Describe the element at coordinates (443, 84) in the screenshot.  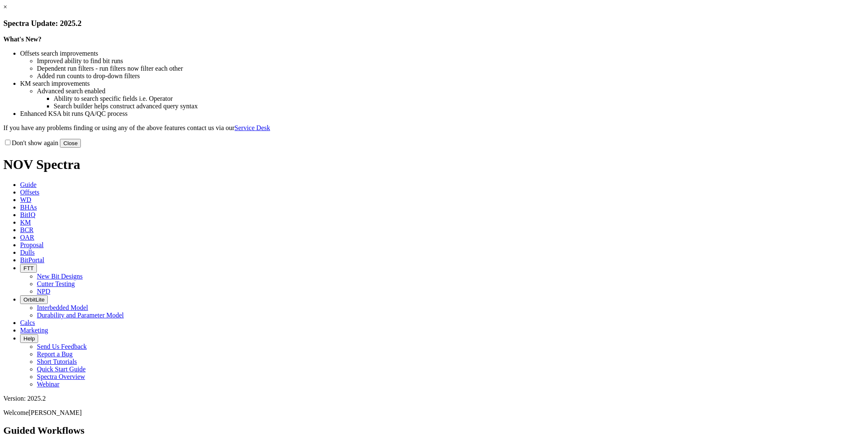
I see `li: KM search improvements` at that location.